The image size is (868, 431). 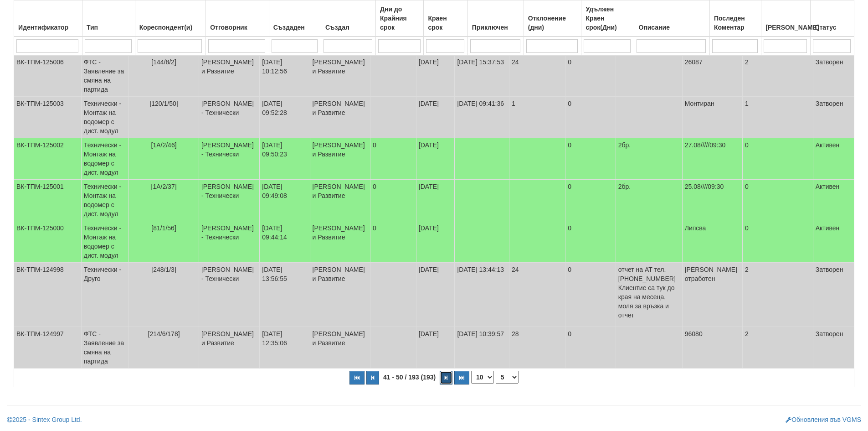 What do you see at coordinates (495, 28) in the screenshot?
I see `div: Приключен` at bounding box center [495, 28].